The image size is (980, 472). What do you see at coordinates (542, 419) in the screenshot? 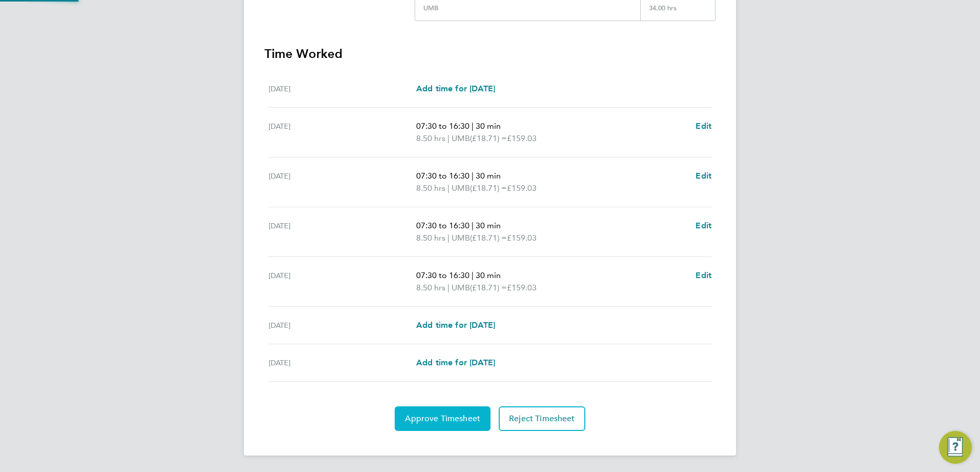
I see `button: Reject Timesheet` at bounding box center [542, 419].